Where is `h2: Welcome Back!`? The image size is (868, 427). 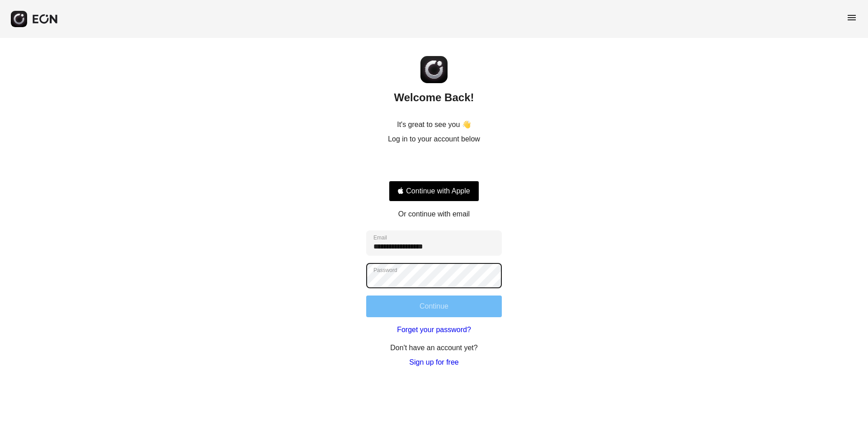 h2: Welcome Back! is located at coordinates (434, 98).